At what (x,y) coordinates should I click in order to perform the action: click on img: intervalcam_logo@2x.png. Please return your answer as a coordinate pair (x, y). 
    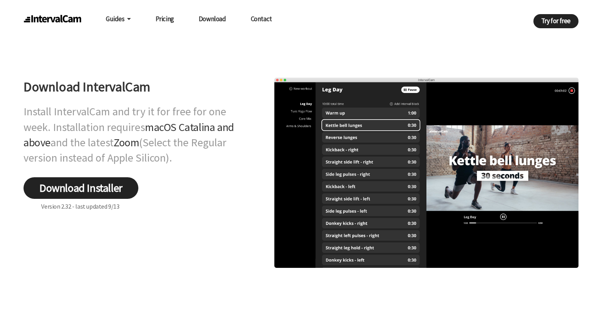
    Looking at the image, I should click on (52, 20).